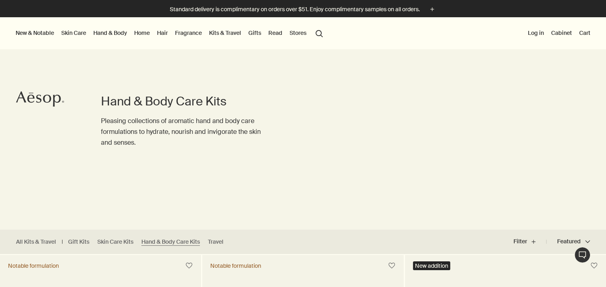 Image resolution: width=606 pixels, height=287 pixels. Describe the element at coordinates (431, 266) in the screenshot. I see `div: New addition` at that location.